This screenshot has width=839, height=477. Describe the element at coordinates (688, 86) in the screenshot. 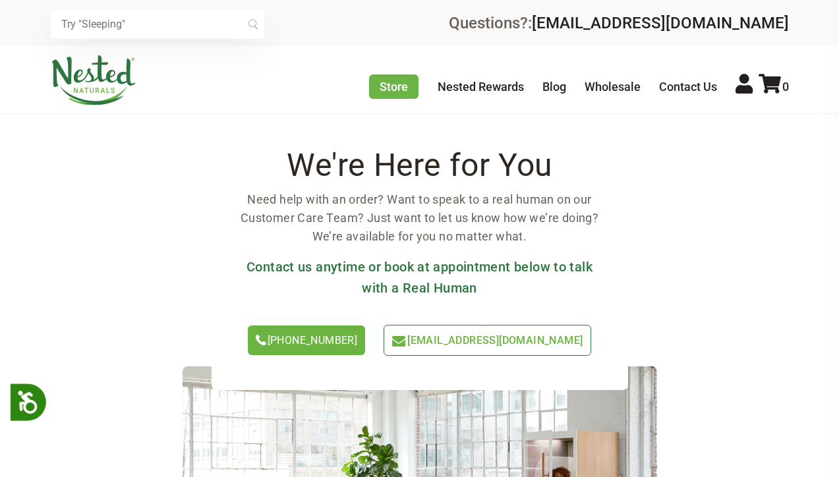

I see `a: Contact Us` at that location.